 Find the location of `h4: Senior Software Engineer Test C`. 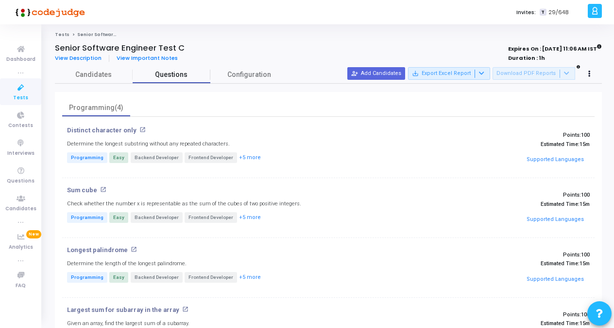

h4: Senior Software Engineer Test C is located at coordinates (120, 48).